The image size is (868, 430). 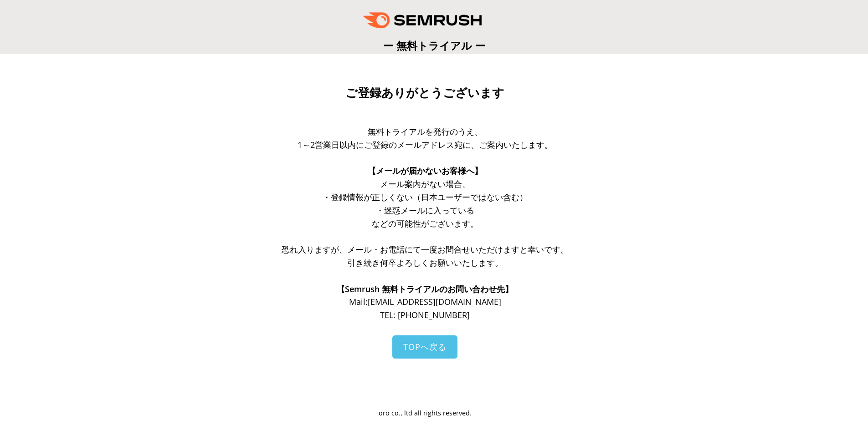 What do you see at coordinates (425, 347) in the screenshot?
I see `span: TOPへ戻る` at bounding box center [425, 347].